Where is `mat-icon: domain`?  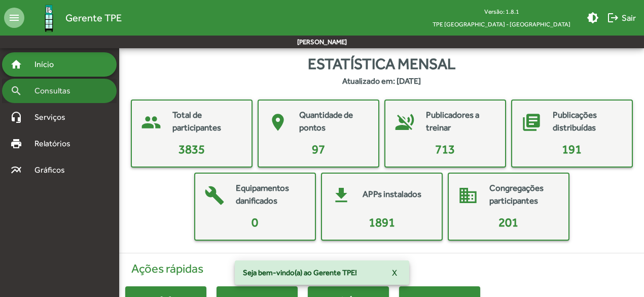 mat-icon: domain is located at coordinates (468, 195).